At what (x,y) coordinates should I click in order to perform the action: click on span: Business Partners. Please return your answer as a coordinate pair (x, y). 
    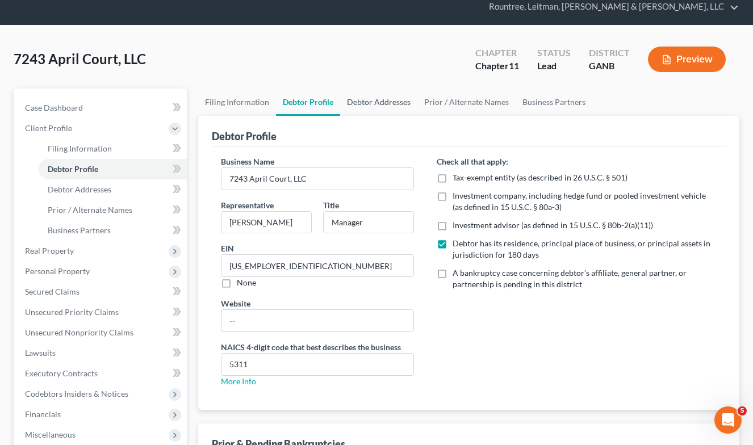
    Looking at the image, I should click on (79, 230).